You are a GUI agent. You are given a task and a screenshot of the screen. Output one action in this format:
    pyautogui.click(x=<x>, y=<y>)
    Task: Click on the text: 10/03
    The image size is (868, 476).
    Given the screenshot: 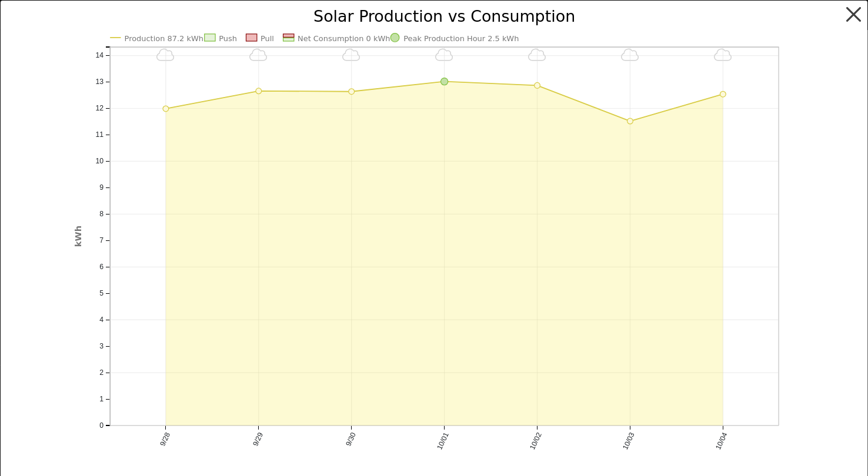 What is the action you would take?
    pyautogui.click(x=629, y=442)
    